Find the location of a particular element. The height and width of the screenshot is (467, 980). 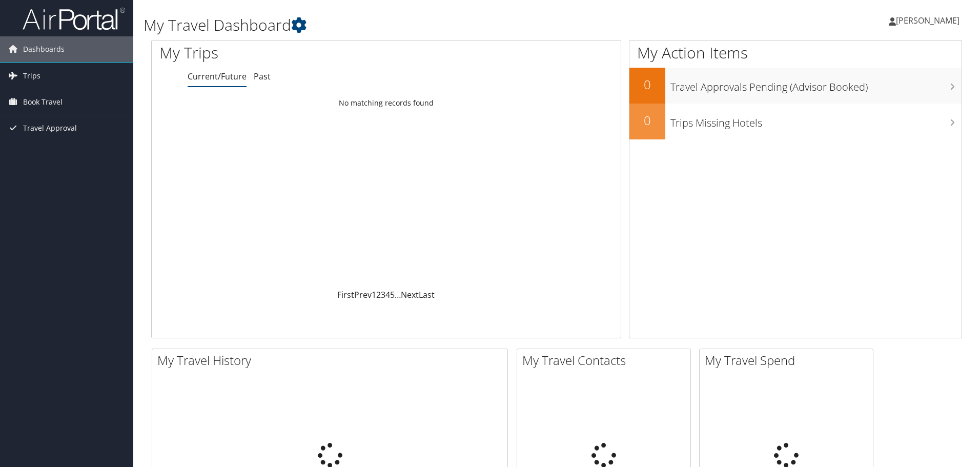

h2: My Travel Contacts is located at coordinates (606, 360).